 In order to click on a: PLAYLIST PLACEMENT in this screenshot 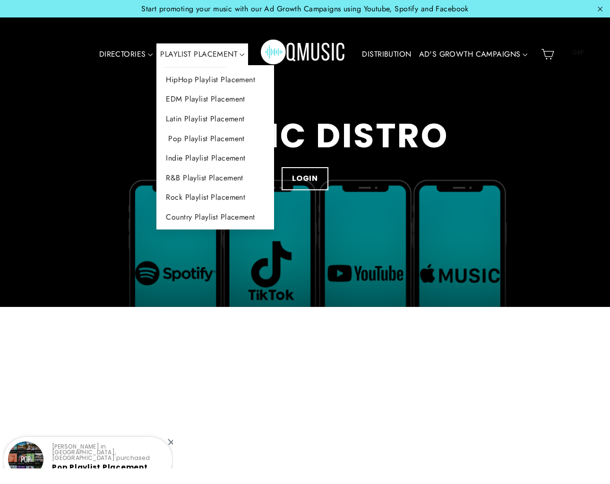, I will do `click(202, 54)`.